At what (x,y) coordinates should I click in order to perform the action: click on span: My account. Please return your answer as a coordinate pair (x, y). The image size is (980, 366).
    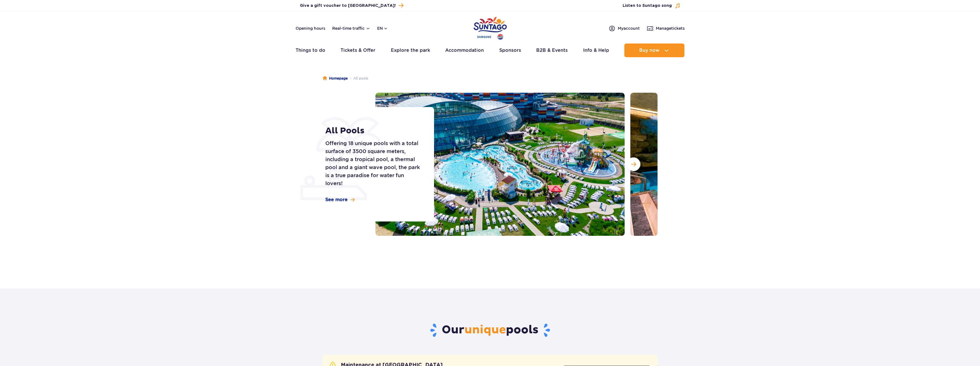
    Looking at the image, I should click on (629, 28).